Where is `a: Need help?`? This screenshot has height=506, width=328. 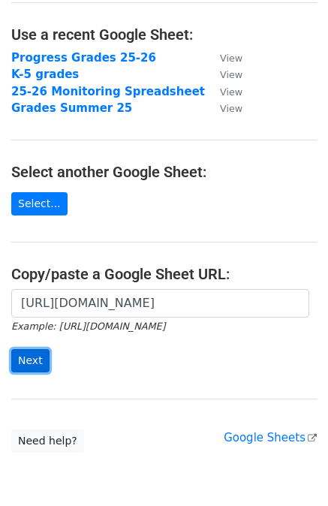 a: Need help? is located at coordinates (47, 441).